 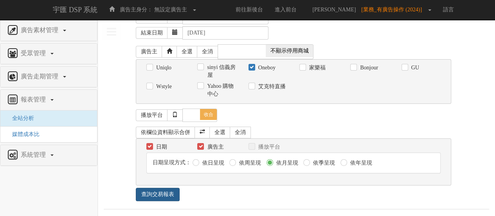 What do you see at coordinates (268, 147) in the screenshot?
I see `label: 播放平台` at bounding box center [268, 147].